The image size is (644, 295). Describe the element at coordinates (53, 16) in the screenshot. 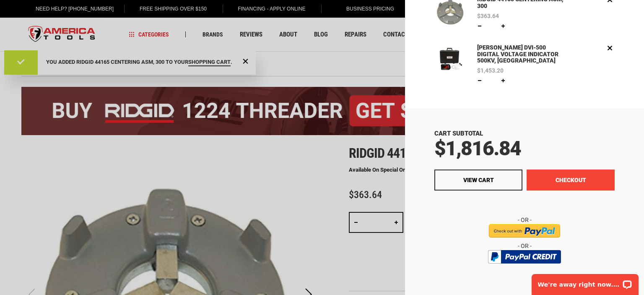

I see `p: We're away right now. Please check back later!` at that location.